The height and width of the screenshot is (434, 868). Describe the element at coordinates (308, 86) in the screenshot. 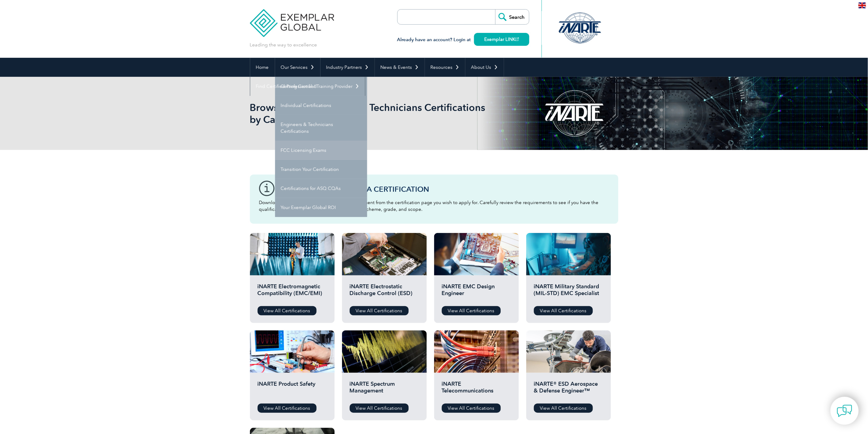

I see `a: Find Certified Professional / Training Provider` at that location.